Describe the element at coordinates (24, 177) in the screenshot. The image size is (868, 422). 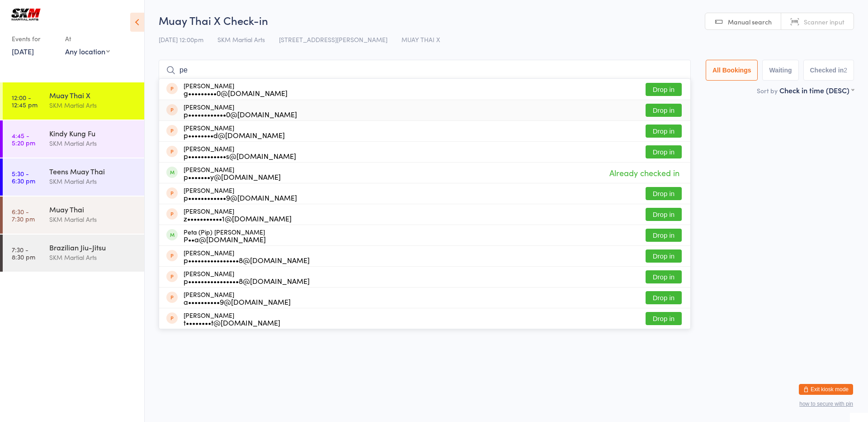
I see `time: 5:30 - 6:30 pm` at that location.